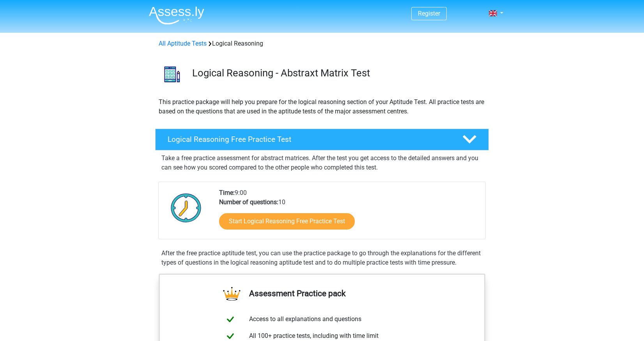 The image size is (644, 341). What do you see at coordinates (249, 202) in the screenshot?
I see `b: Number of questions:` at bounding box center [249, 202].